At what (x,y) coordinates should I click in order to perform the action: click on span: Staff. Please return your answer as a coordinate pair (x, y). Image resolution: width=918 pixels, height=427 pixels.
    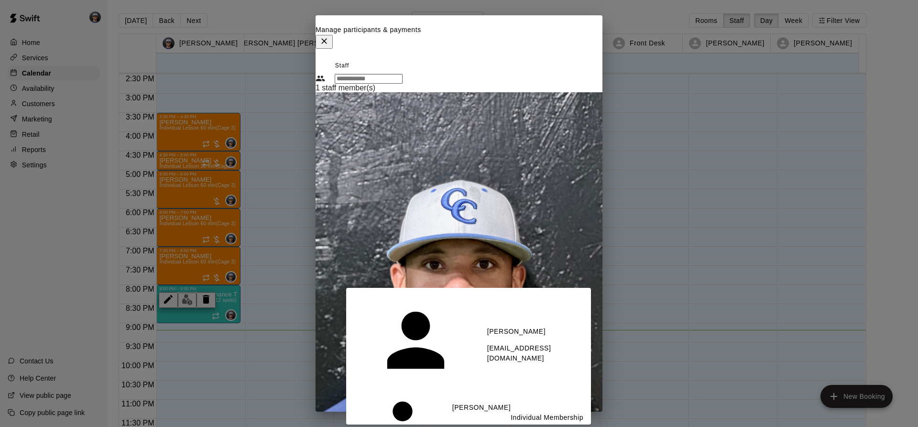
    Looking at the image, I should click on (342, 65).